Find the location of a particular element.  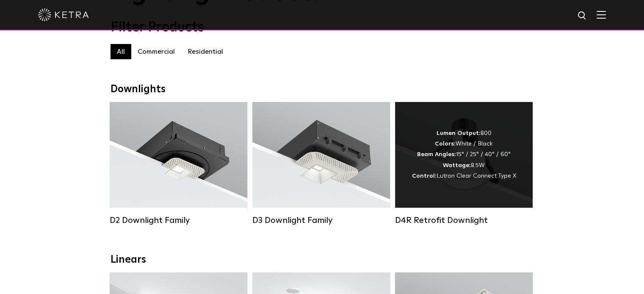

div: D4R Retrofit Downlight is located at coordinates (463, 221).